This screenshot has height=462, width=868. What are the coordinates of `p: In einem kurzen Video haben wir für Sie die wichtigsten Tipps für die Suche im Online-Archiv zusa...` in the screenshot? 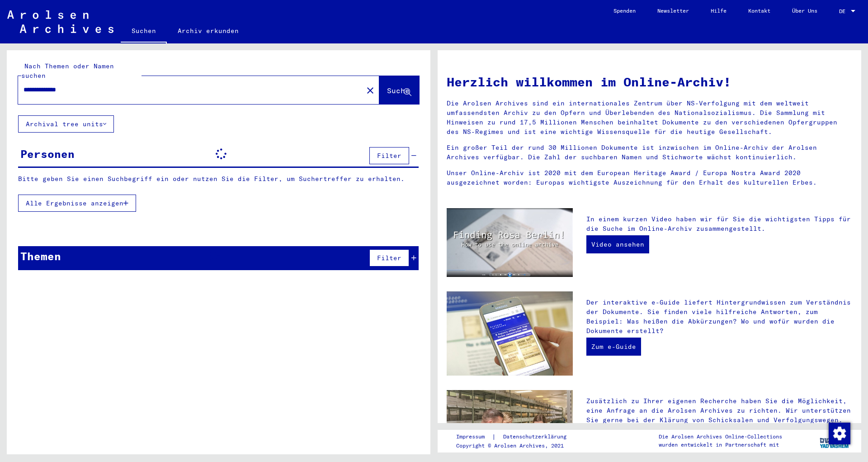 It's located at (719, 224).